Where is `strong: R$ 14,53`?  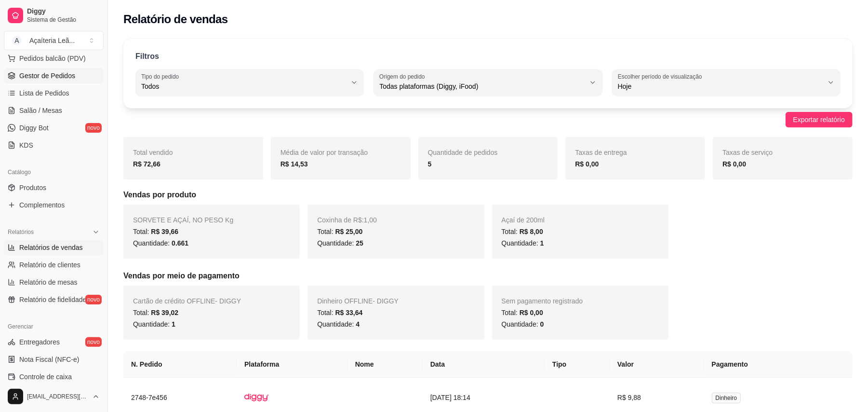
strong: R$ 14,53 is located at coordinates (294, 164).